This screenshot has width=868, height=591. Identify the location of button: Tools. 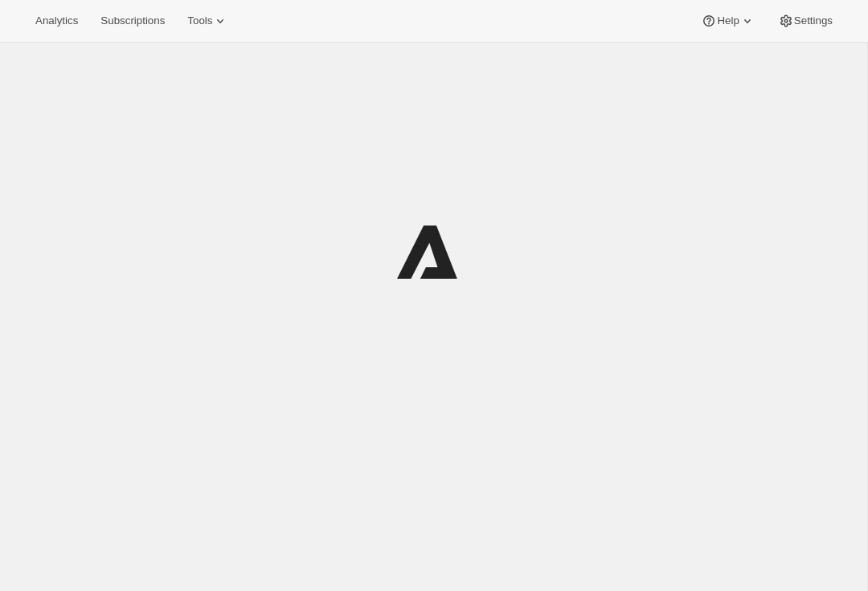
(207, 21).